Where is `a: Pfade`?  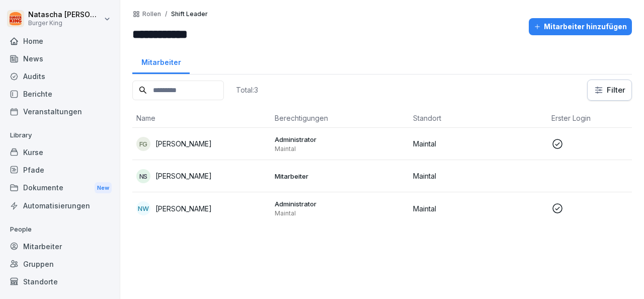 a: Pfade is located at coordinates (60, 170).